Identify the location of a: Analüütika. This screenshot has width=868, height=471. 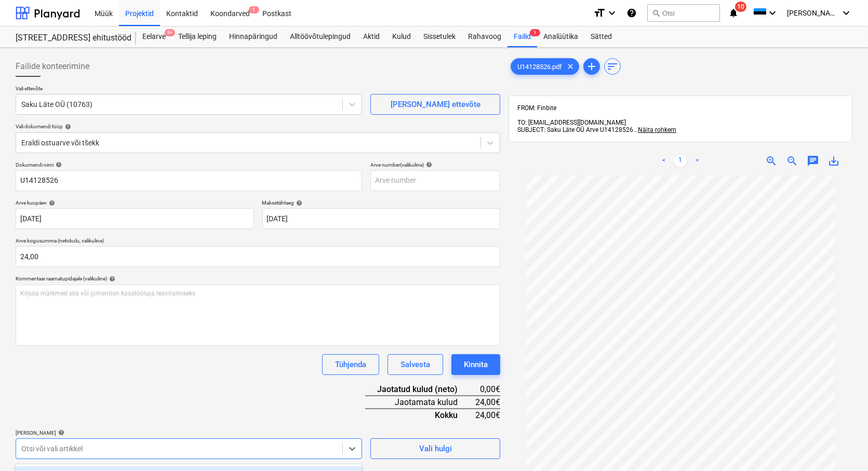
(560, 37).